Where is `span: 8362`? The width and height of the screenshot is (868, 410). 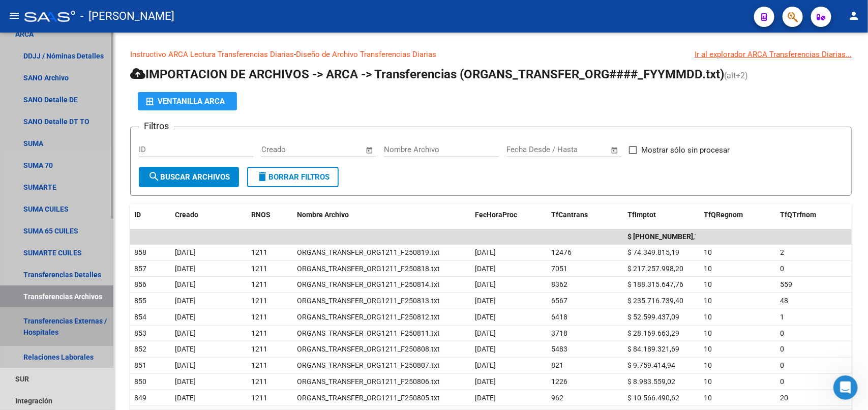
span: 8362 is located at coordinates (559, 285).